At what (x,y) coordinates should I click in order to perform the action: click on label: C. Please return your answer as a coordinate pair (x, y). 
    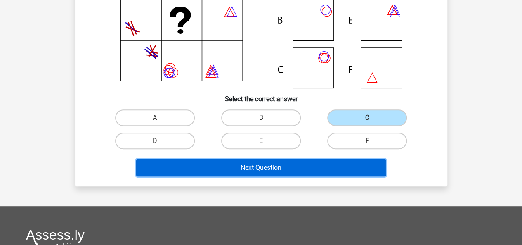
    Looking at the image, I should click on (367, 118).